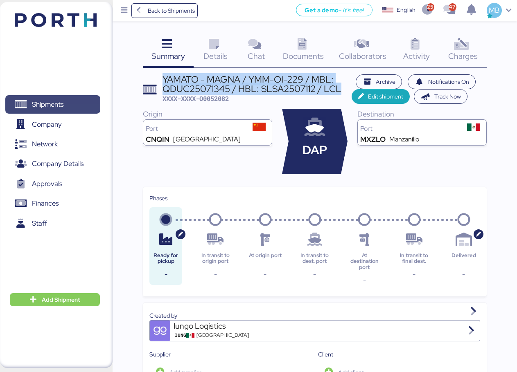  Describe the element at coordinates (385, 97) in the screenshot. I see `span: Edit shipment` at that location.